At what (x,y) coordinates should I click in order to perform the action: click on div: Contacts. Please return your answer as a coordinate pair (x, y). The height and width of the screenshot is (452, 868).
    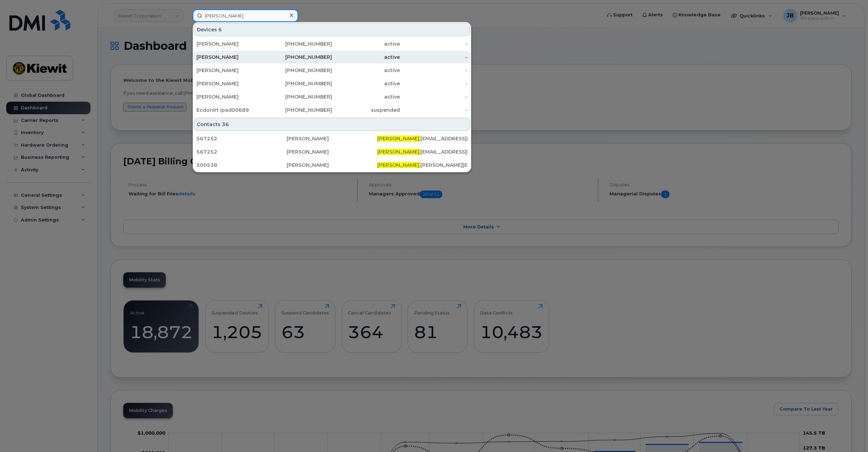
    Looking at the image, I should click on (332, 124).